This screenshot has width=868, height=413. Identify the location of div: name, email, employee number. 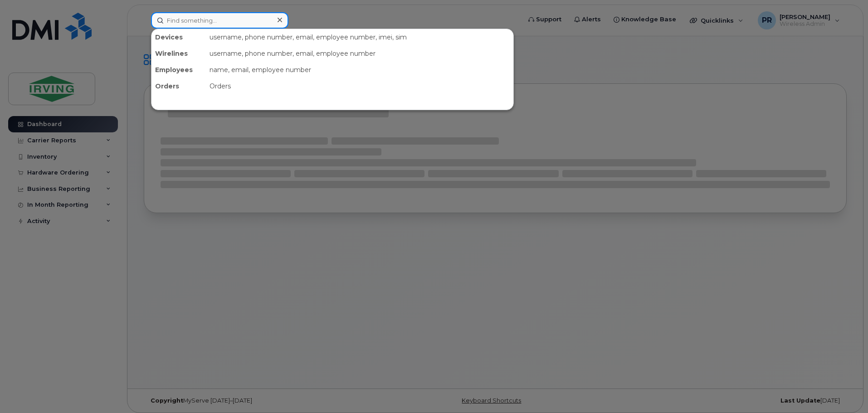
(359, 70).